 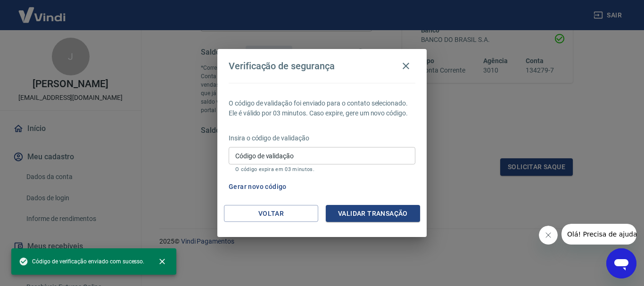 I want to click on h4: Verificação de segurança, so click(x=282, y=66).